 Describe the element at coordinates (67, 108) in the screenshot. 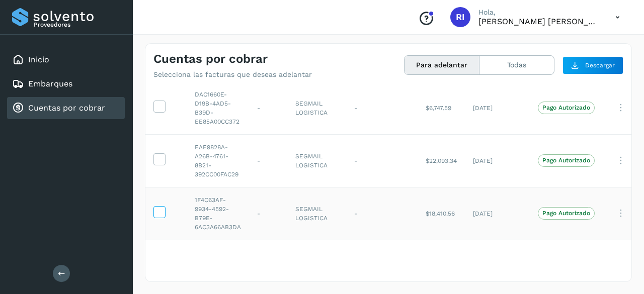

I see `a: Cuentas por cobrar` at that location.